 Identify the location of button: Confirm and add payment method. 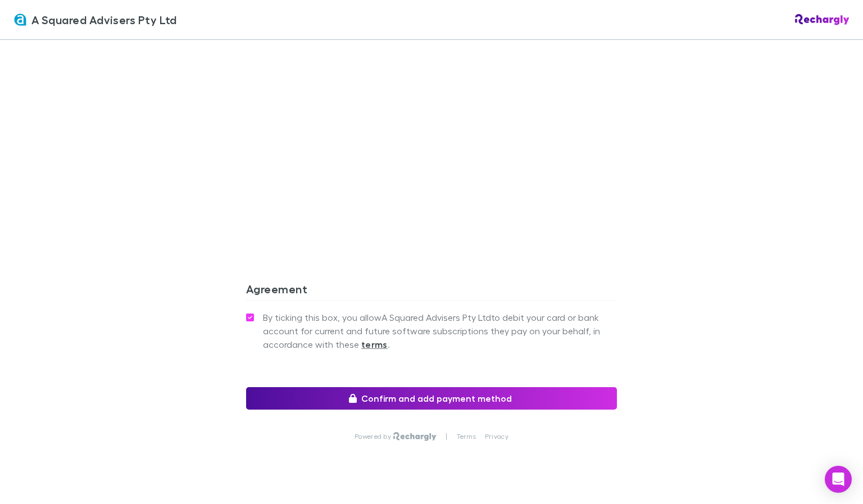
(432, 398).